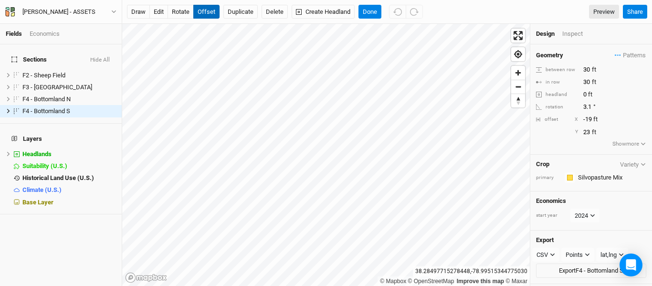 The width and height of the screenshot is (652, 286). I want to click on div: Y, so click(561, 132).